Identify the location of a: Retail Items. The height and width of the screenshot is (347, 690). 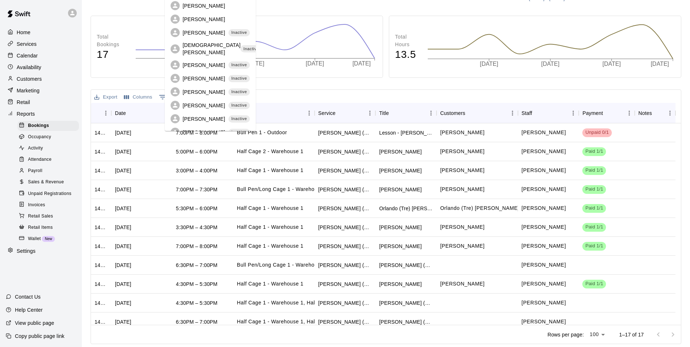
(49, 227).